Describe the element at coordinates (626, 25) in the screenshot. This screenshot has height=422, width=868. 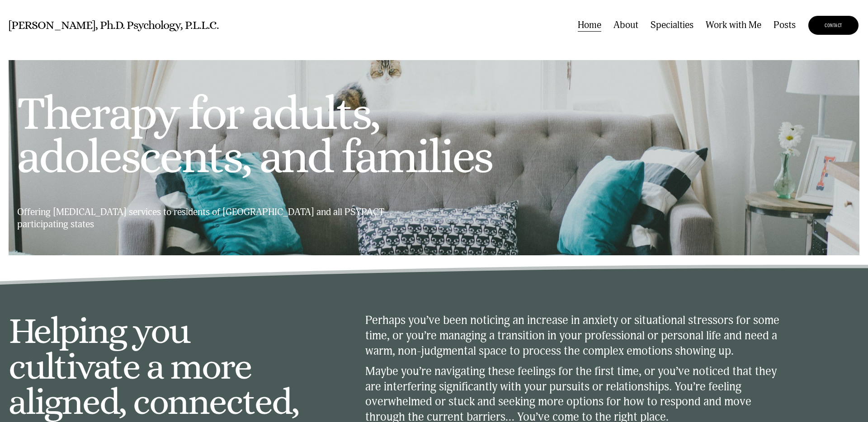
I see `a: About` at that location.